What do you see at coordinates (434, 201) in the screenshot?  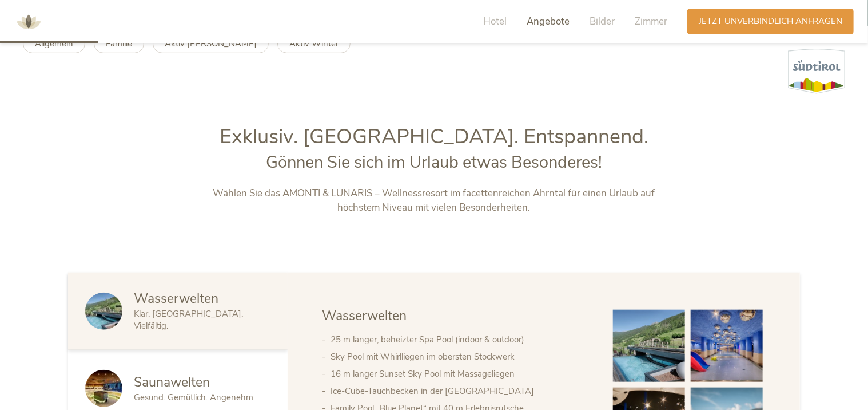 I see `p: Wählen Sie das AMONTI & LUNARIS – Wellnessresort im facettenreichen Ahrntal für einen Urlaub auf ...` at bounding box center [434, 201].